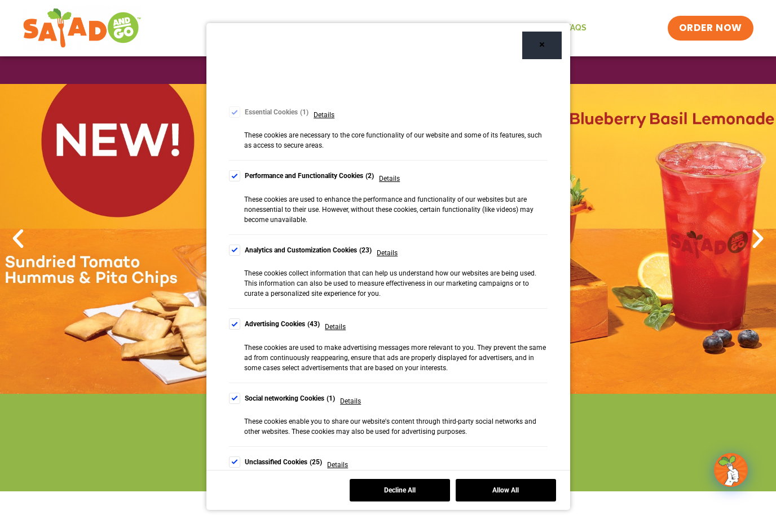  What do you see at coordinates (365, 250) in the screenshot?
I see `div: 23` at bounding box center [365, 250].